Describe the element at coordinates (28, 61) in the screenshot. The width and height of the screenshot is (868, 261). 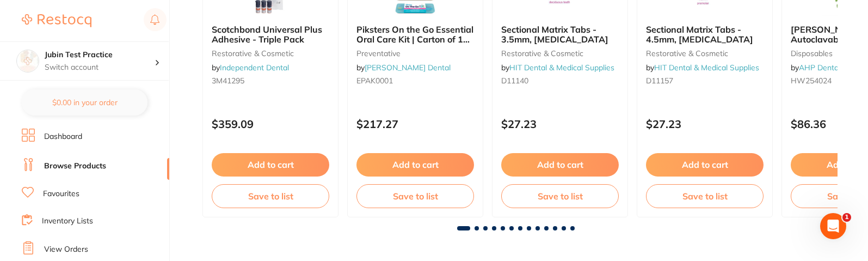
I see `img: Jubin Test Practice` at that location.